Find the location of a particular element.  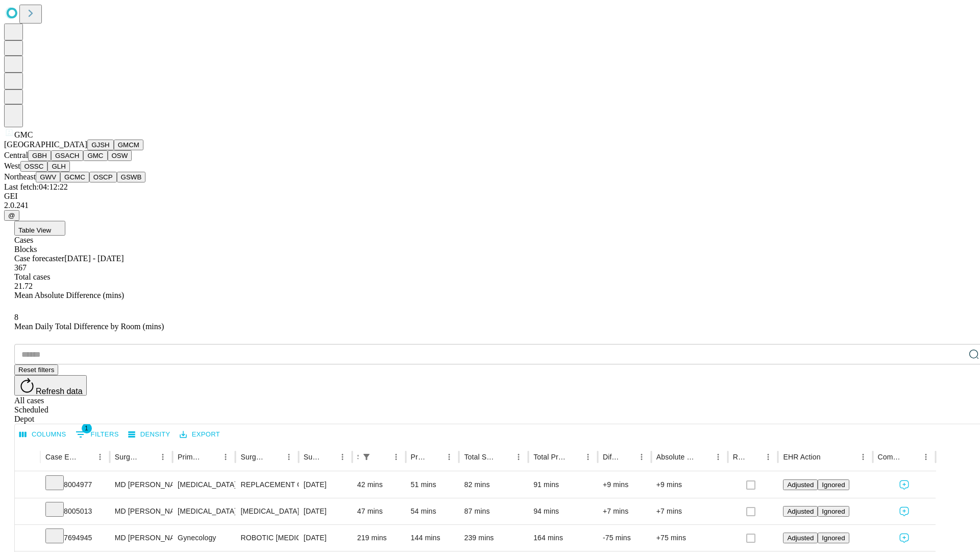

span: Central is located at coordinates (16, 155).